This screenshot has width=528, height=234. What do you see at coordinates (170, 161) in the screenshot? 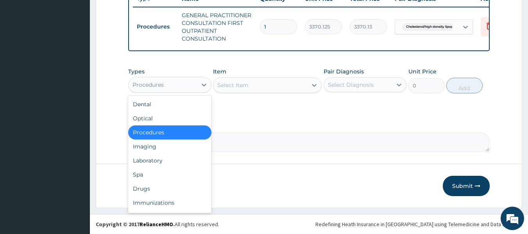
I see `div: Laboratory` at bounding box center [170, 161].